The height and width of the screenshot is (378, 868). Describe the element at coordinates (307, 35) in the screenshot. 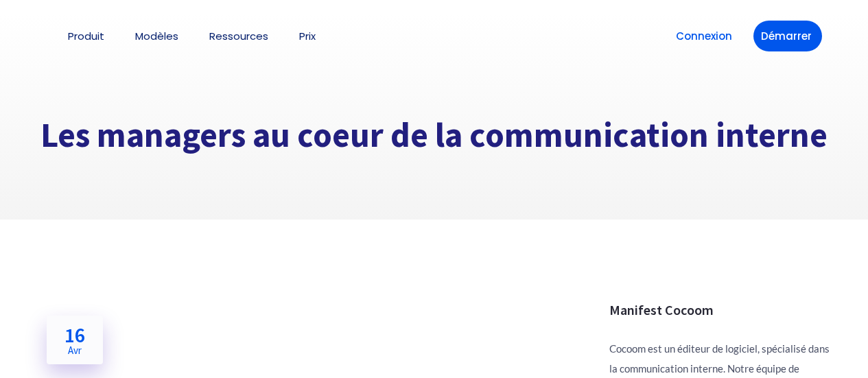

I see `a: Prix` at that location.